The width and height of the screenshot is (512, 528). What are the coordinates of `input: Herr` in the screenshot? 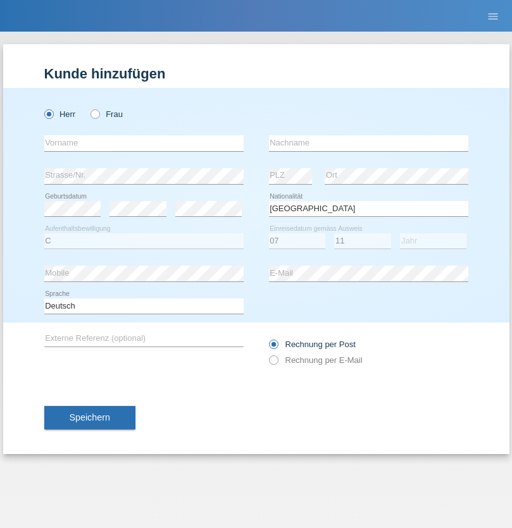 It's located at (48, 113).